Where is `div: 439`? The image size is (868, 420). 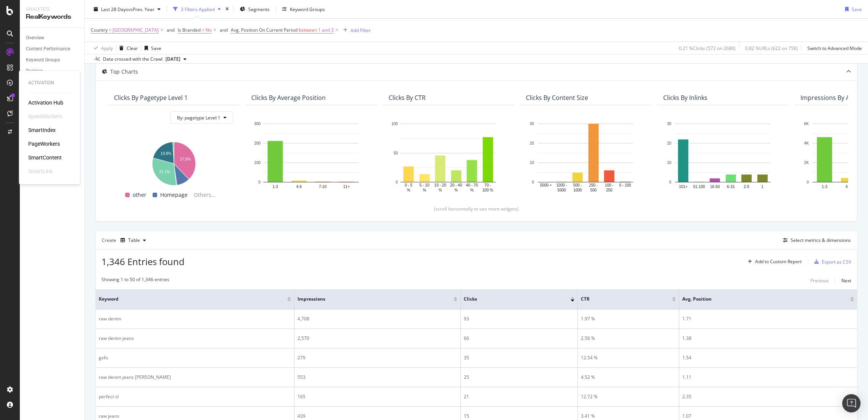
div: 439 is located at coordinates (378, 416).